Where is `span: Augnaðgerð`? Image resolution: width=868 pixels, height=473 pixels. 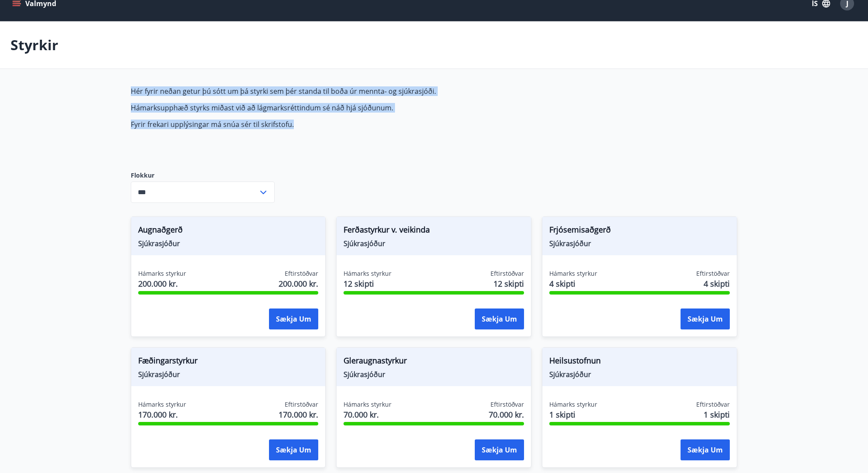
span: Augnaðgerð is located at coordinates (229, 231).